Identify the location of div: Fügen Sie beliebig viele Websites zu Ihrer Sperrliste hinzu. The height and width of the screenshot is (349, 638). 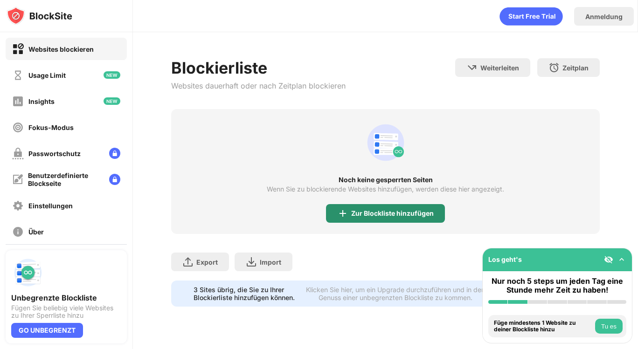
(66, 312).